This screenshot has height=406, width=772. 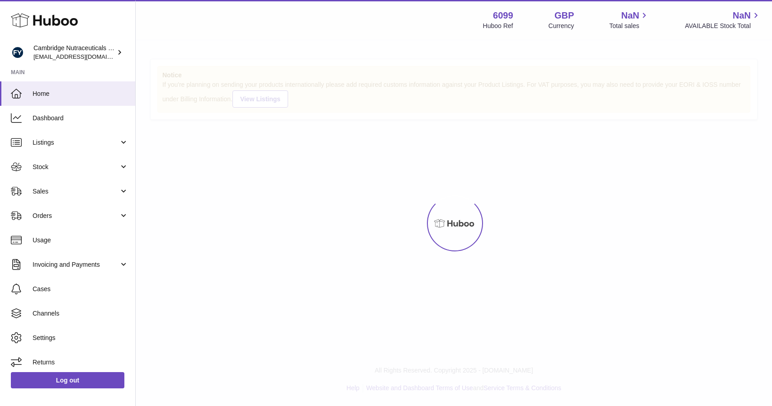 I want to click on a: Log out, so click(x=67, y=380).